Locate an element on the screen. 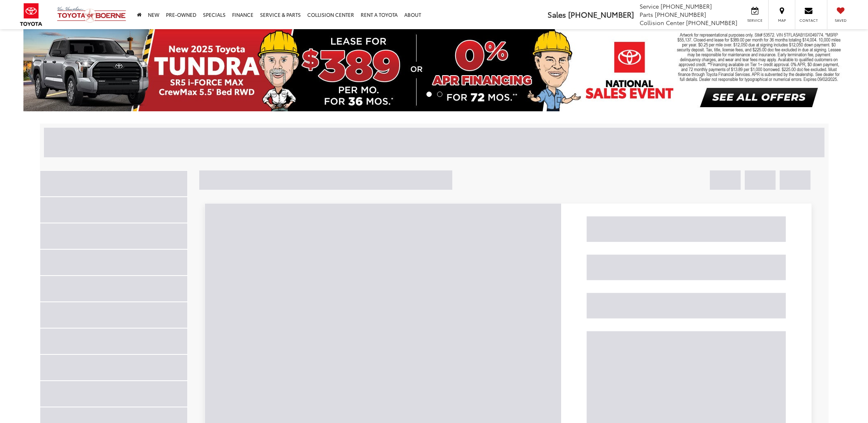 This screenshot has height=423, width=868. span: Collision Center is located at coordinates (662, 22).